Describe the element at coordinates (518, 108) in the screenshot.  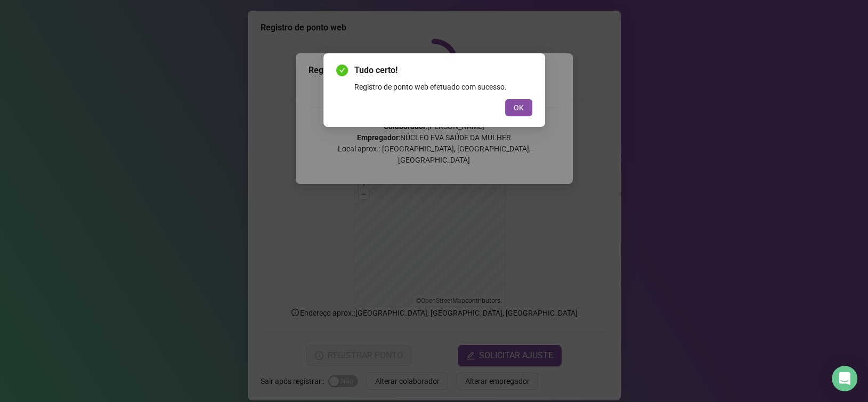
I see `span: OK` at that location.